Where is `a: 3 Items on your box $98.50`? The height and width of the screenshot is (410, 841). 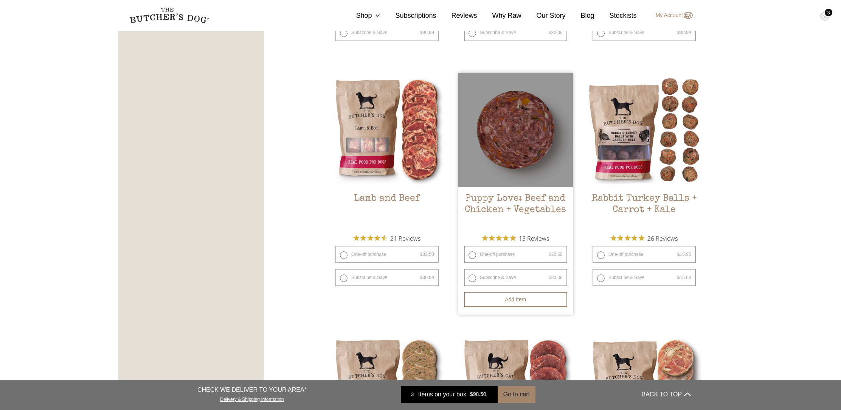 a: 3 Items on your box $98.50 is located at coordinates (449, 394).